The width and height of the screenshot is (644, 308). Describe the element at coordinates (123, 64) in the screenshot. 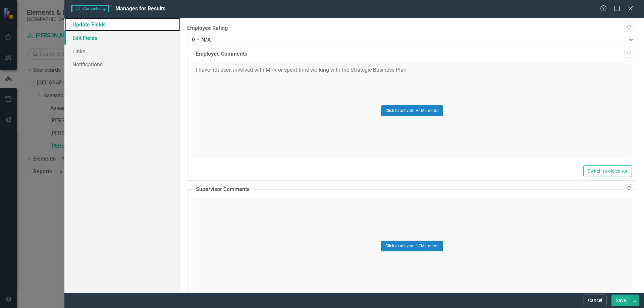

I see `a: Notifications` at that location.